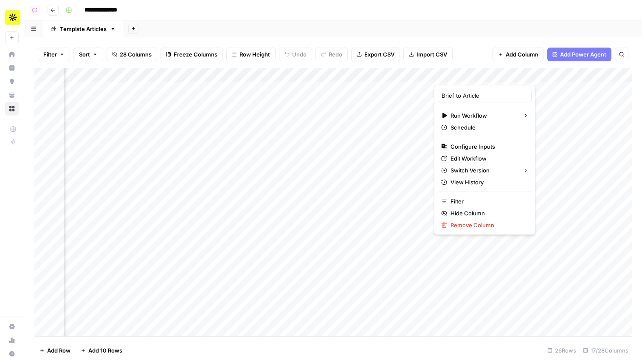 Image resolution: width=642 pixels, height=364 pixels. I want to click on button: Freeze Columns, so click(192, 54).